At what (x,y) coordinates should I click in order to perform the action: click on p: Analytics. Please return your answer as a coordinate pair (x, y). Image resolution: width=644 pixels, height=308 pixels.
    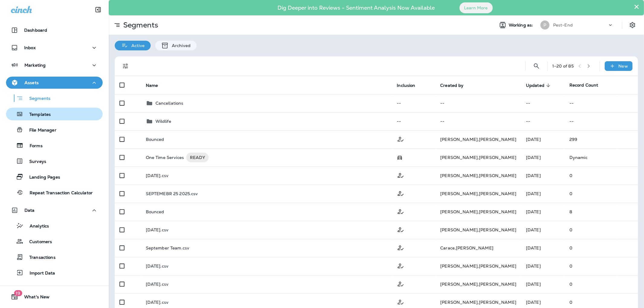
    Looking at the image, I should click on (36, 226).